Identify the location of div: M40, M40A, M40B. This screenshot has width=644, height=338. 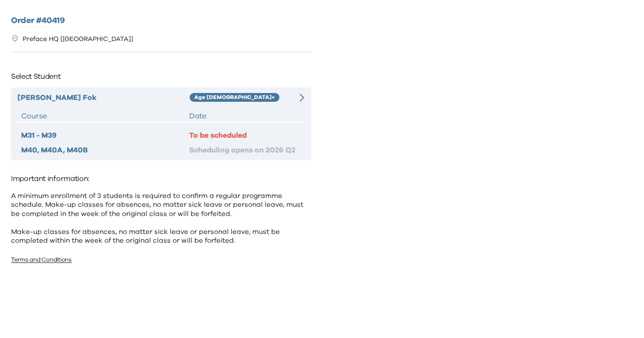
(105, 150).